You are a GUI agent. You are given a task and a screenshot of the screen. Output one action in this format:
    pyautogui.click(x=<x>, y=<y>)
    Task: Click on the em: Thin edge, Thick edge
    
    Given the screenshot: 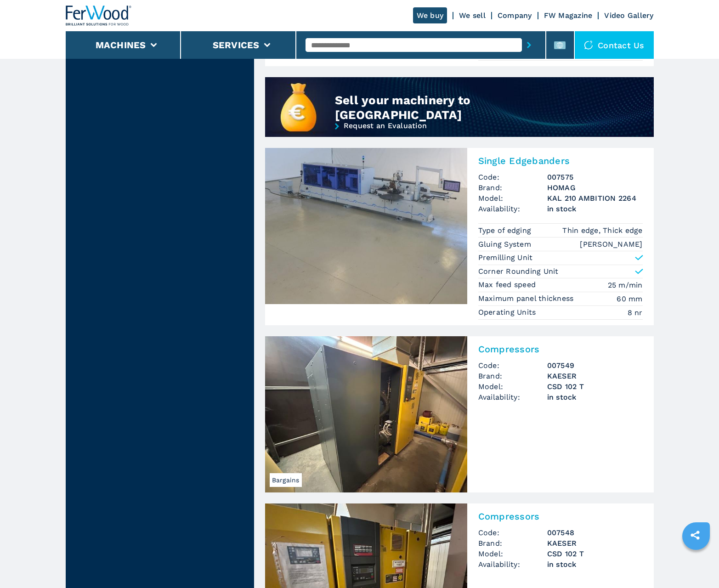 What is the action you would take?
    pyautogui.click(x=602, y=230)
    